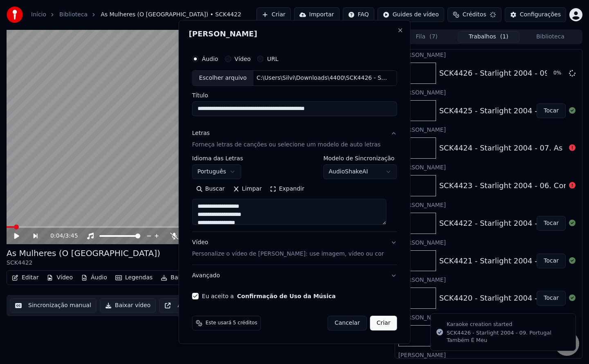 This screenshot has width=589, height=364. What do you see at coordinates (287, 296) in the screenshot?
I see `button: Eu aceito a` at bounding box center [287, 296].